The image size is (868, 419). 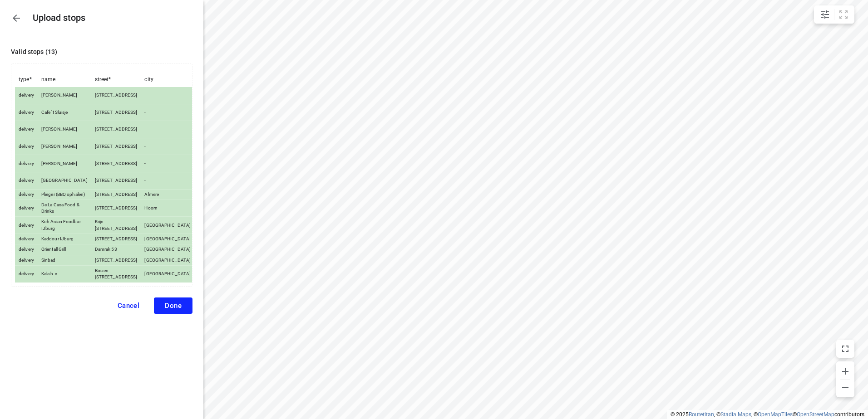 I want to click on th: name, so click(x=65, y=79).